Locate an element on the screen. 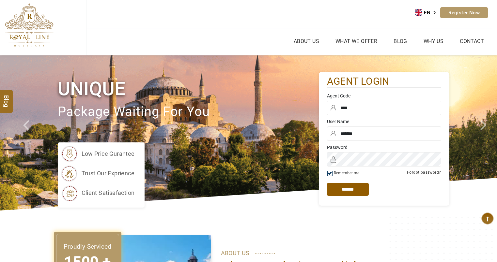 The height and width of the screenshot is (262, 497). aside: Language selected: English is located at coordinates (428, 13).